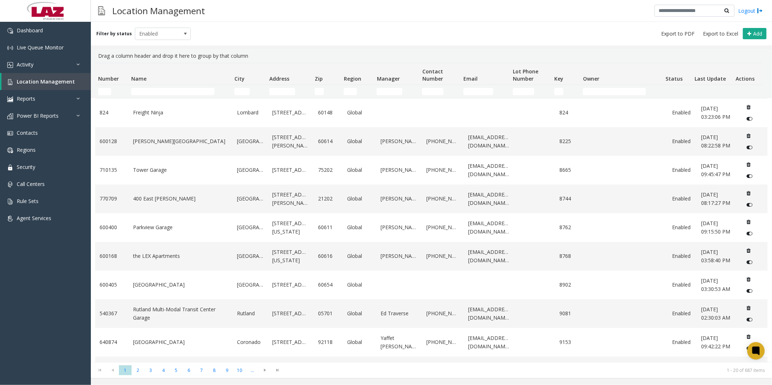 This screenshot has width=772, height=385. I want to click on a: 75202, so click(328, 170).